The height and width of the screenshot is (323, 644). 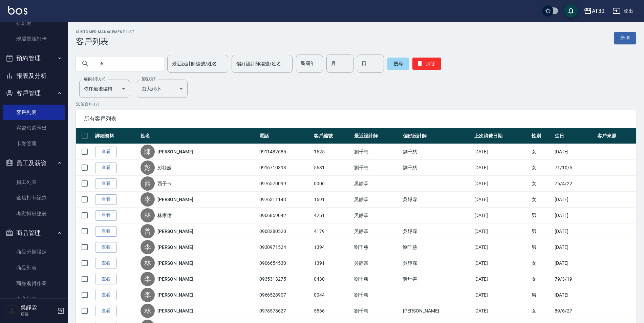 What do you see at coordinates (285, 167) in the screenshot?
I see `td: 0916710393` at bounding box center [285, 167].